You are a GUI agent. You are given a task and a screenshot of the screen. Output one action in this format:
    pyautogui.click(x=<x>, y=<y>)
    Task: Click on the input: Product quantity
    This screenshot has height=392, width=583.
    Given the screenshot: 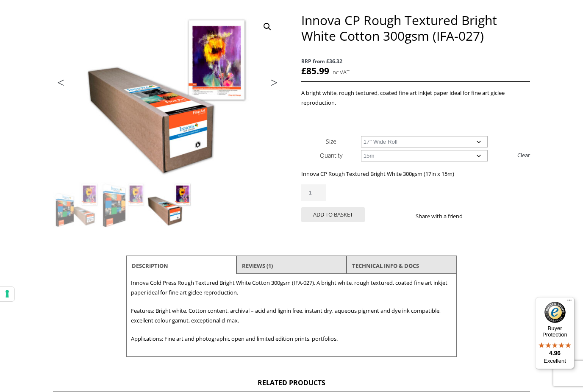 What is the action you would take?
    pyautogui.click(x=314, y=192)
    